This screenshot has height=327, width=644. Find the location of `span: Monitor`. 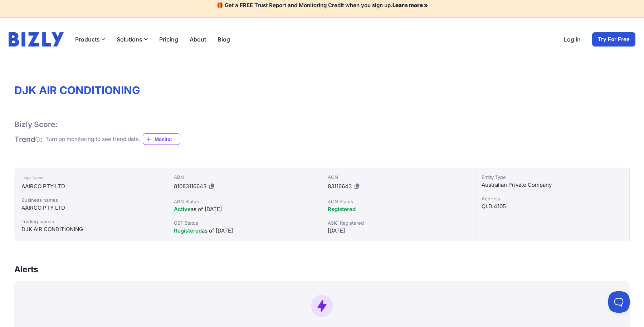

span: Monitor is located at coordinates (167, 139).